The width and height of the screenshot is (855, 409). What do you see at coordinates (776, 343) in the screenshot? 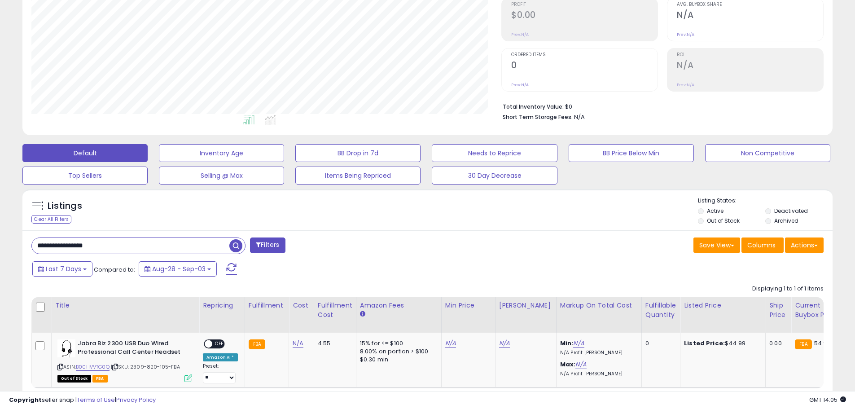
I see `div: 0.00` at bounding box center [776, 343].